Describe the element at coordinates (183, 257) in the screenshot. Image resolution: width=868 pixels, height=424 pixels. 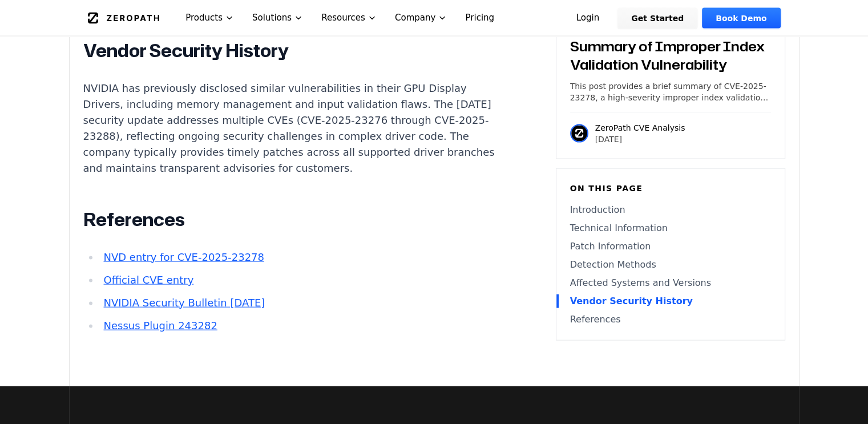
I see `a: NVD entry for CVE-2025-23278` at that location.